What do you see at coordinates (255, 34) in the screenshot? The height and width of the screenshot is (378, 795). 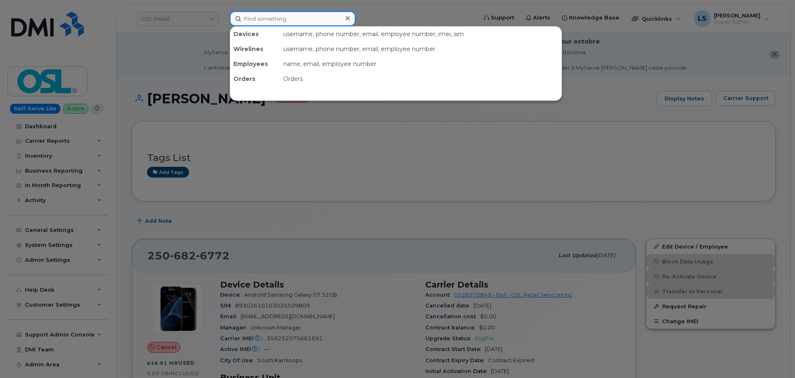 I see `div: Devices` at bounding box center [255, 34].